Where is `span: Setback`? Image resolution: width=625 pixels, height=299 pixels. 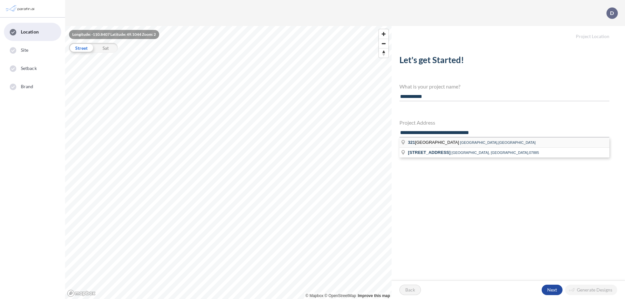
span: Setback is located at coordinates (29, 68).